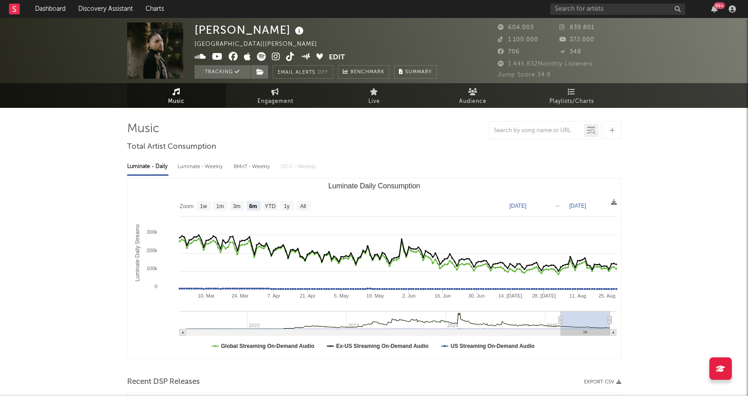  Describe the element at coordinates (303, 72) in the screenshot. I see `button: Email AlertsOff` at that location.